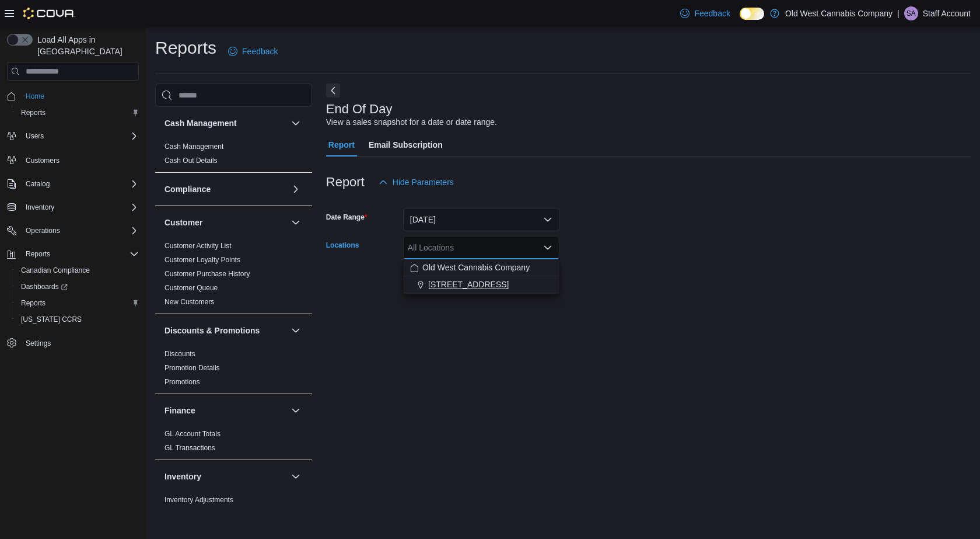  I want to click on button: Cash Management, so click(225, 123).